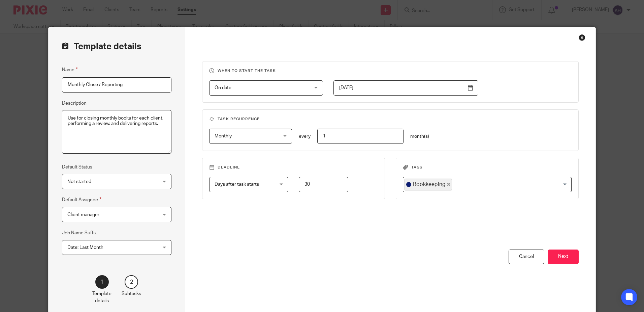  Describe the element at coordinates (487, 184) in the screenshot. I see `div: Search for option` at that location.